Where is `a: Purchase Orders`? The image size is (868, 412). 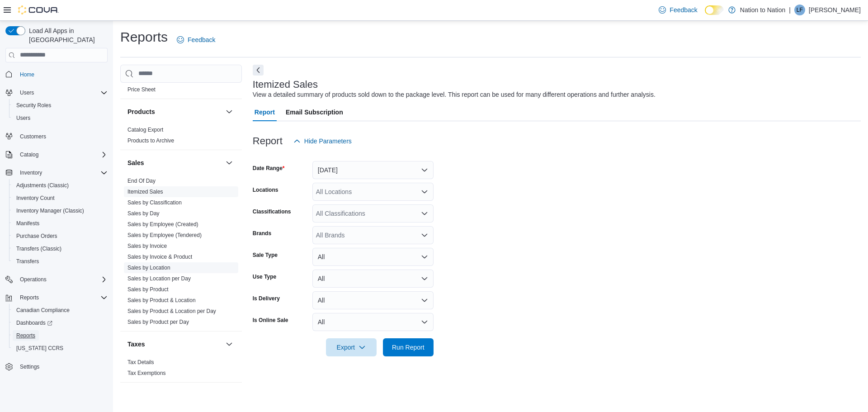
a: Purchase Orders is located at coordinates (37, 236).